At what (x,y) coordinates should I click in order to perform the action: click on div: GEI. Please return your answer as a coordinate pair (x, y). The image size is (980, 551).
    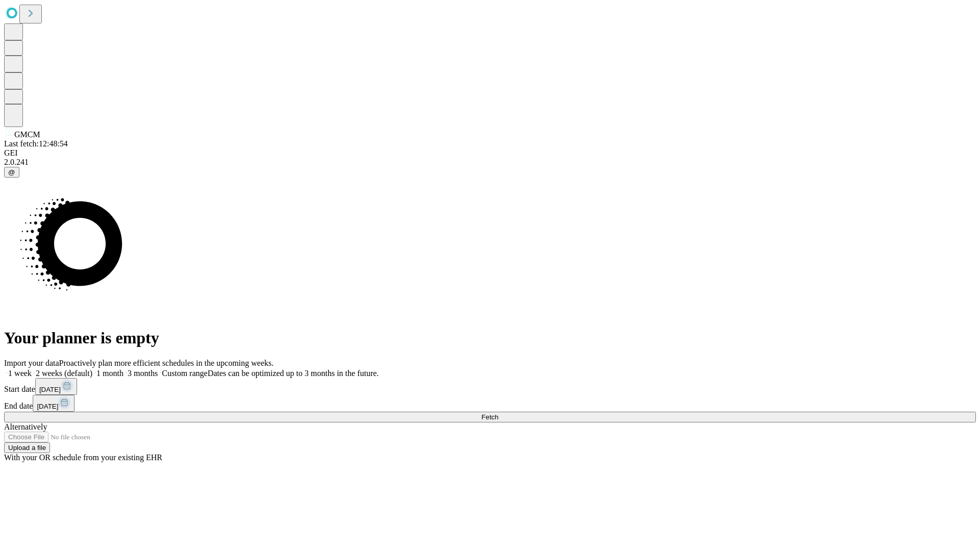
    Looking at the image, I should click on (490, 153).